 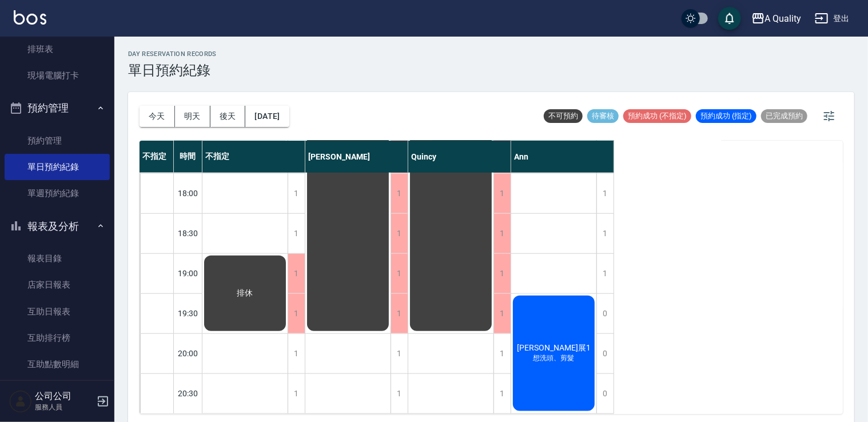 I want to click on a: 單日預約紀錄, so click(x=57, y=167).